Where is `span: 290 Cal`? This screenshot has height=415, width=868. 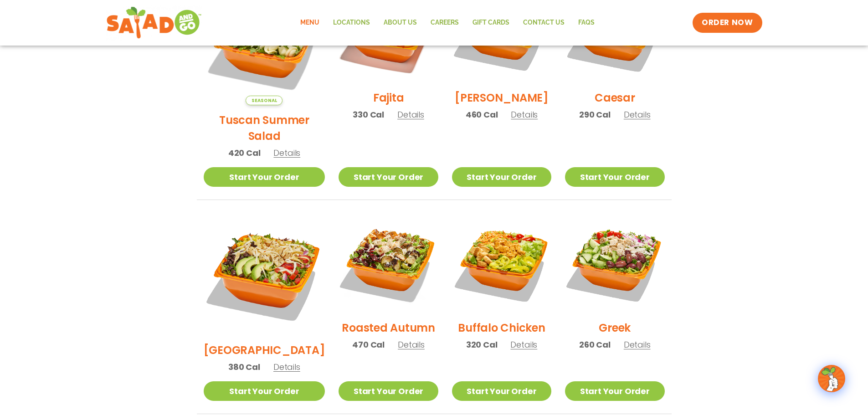 span: 290 Cal is located at coordinates (595, 114).